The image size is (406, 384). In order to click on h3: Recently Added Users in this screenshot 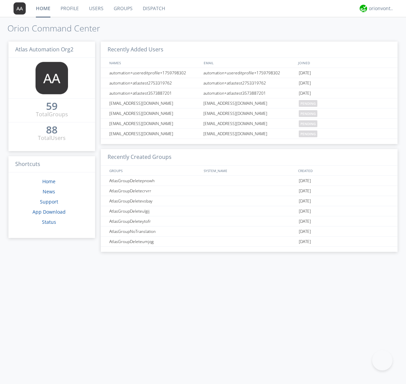, I will do `click(249, 50)`.